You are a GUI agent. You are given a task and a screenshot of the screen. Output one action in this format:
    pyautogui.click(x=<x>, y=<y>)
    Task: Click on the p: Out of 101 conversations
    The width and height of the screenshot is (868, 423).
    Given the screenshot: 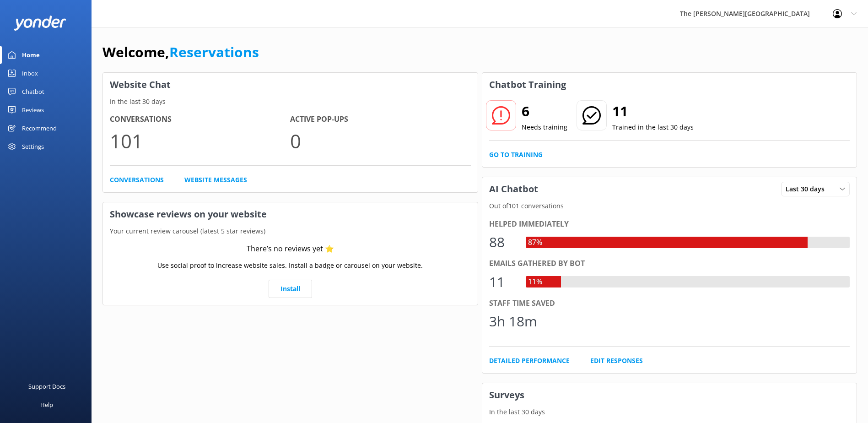 What is the action you would take?
    pyautogui.click(x=670, y=206)
    